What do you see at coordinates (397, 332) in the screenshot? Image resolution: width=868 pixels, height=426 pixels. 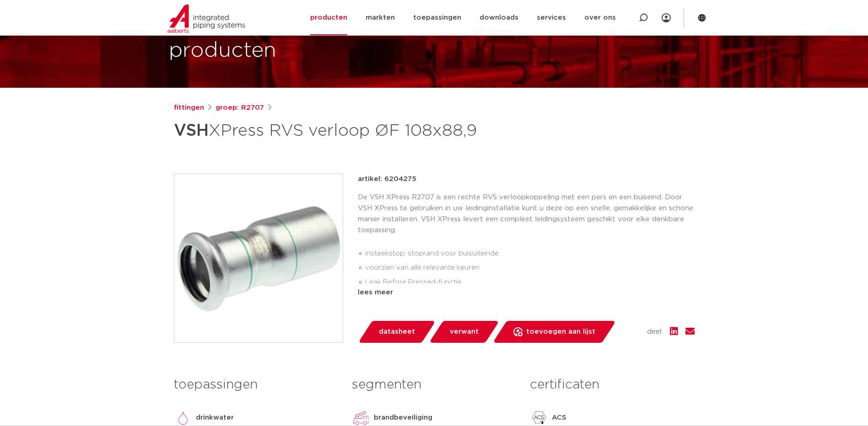 I see `span: datasheet` at bounding box center [397, 332].